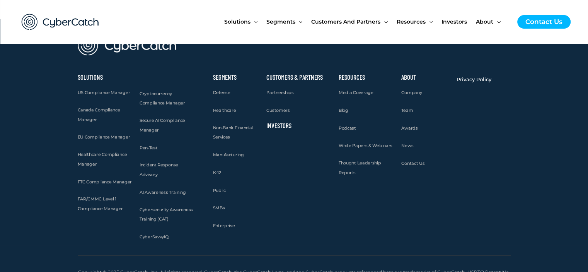 The width and height of the screenshot is (588, 272). What do you see at coordinates (224, 110) in the screenshot?
I see `a: Healthcare` at bounding box center [224, 110].